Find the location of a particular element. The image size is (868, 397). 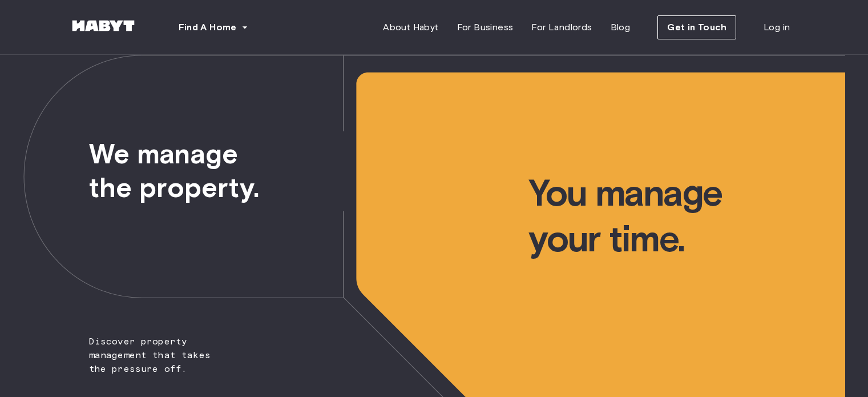

span: Blog is located at coordinates (621, 27).